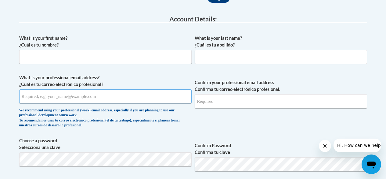 This screenshot has width=386, height=179. What do you see at coordinates (281, 149) in the screenshot?
I see `label: Confirm Password Confirma tu clave` at bounding box center [281, 149].